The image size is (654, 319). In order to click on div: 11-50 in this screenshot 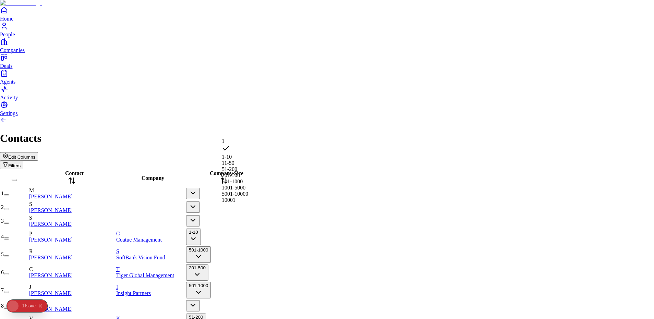, I will do `click(235, 163)`.